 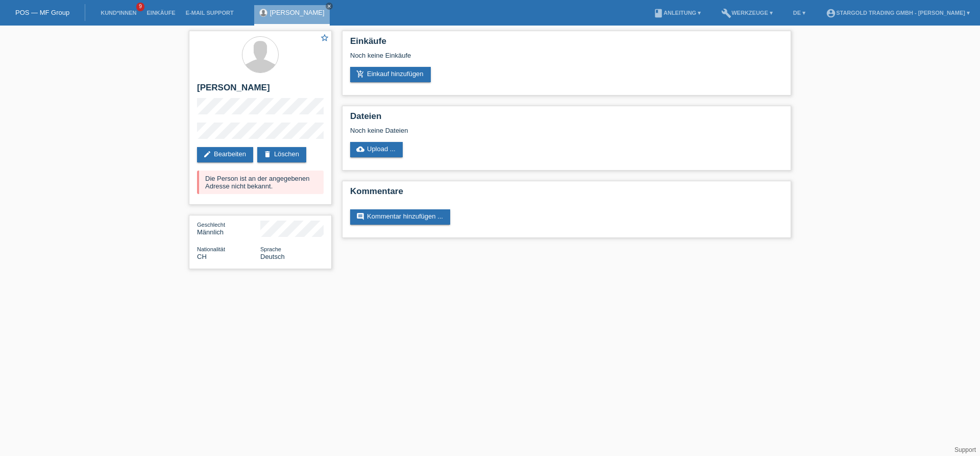 What do you see at coordinates (207, 155) in the screenshot?
I see `i: edit` at bounding box center [207, 155].